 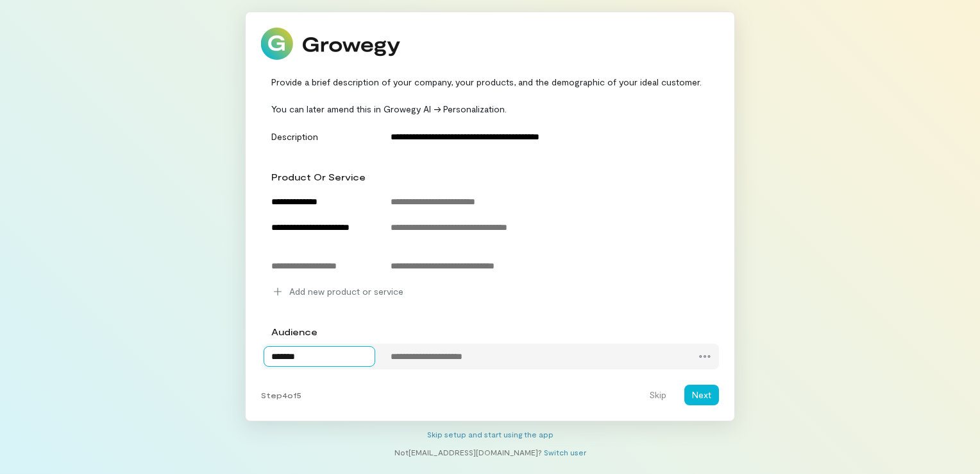 What do you see at coordinates (295, 331) in the screenshot?
I see `span: audience` at bounding box center [295, 331].